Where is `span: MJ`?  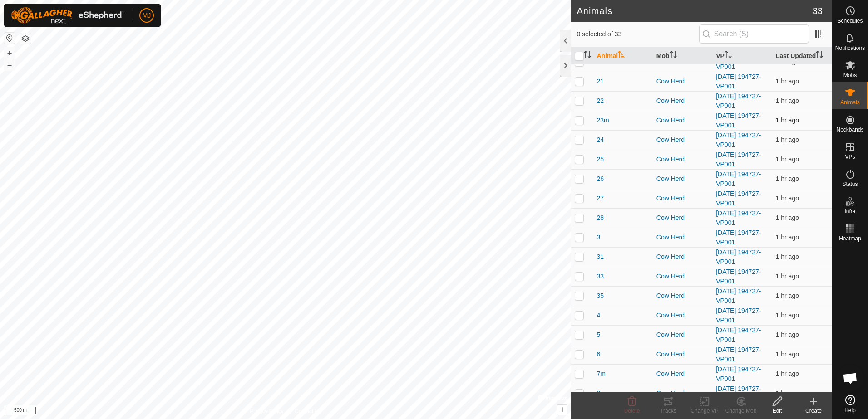 span: MJ is located at coordinates (147, 15).